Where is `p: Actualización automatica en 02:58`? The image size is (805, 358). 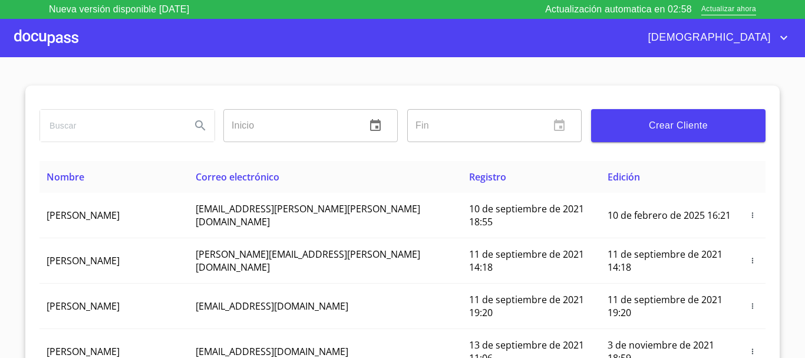 p: Actualización automatica en 02:58 is located at coordinates (618, 9).